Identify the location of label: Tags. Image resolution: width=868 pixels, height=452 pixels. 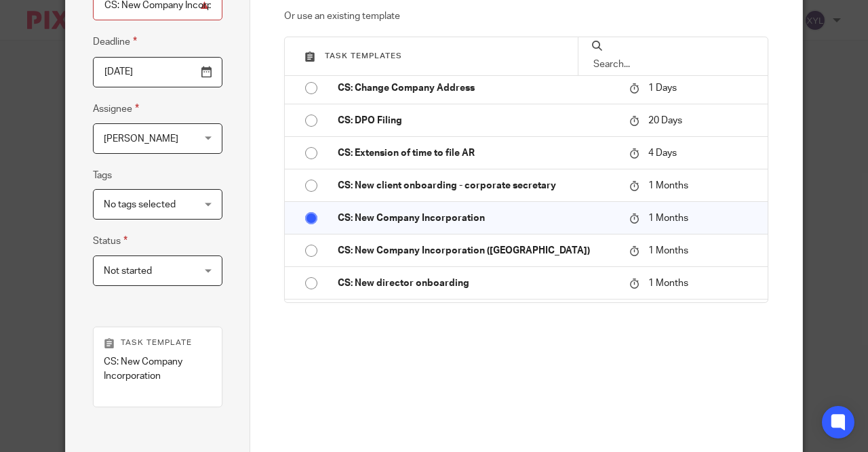
(102, 175).